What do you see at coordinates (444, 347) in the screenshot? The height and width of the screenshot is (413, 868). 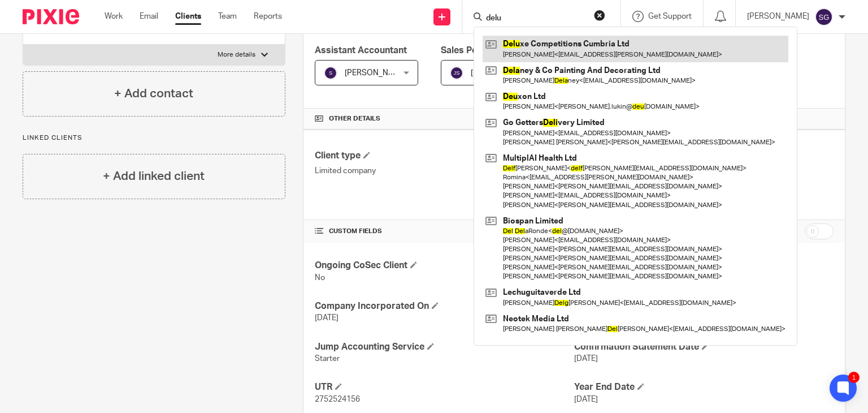 I see `h4: Jump Accounting Service` at bounding box center [444, 347].